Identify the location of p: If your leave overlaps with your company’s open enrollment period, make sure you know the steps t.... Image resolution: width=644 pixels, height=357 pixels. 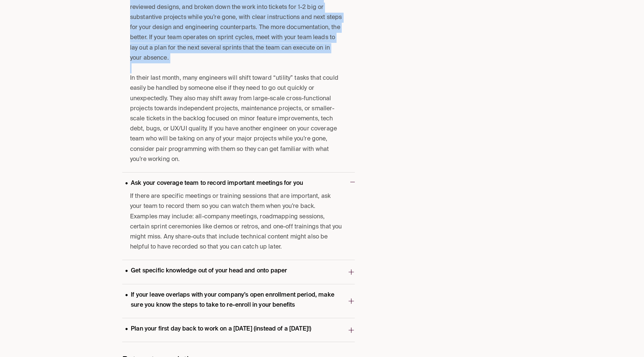
(235, 300).